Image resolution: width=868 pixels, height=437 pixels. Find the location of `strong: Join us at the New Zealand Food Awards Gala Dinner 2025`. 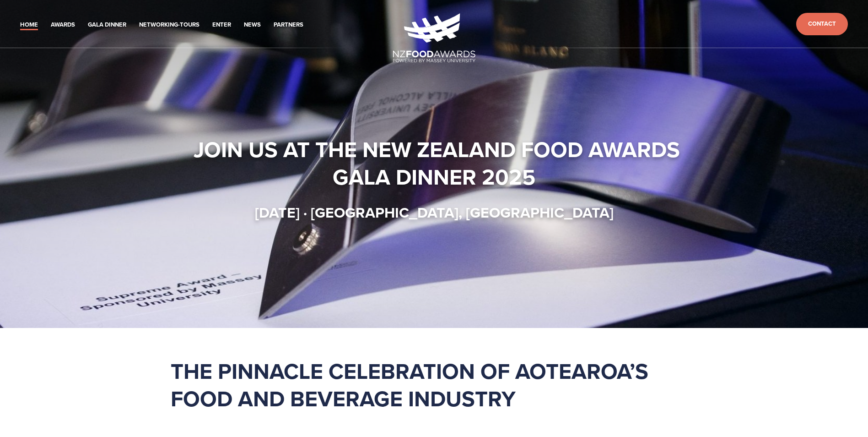

strong: Join us at the New Zealand Food Awards Gala Dinner 2025 is located at coordinates (439, 163).